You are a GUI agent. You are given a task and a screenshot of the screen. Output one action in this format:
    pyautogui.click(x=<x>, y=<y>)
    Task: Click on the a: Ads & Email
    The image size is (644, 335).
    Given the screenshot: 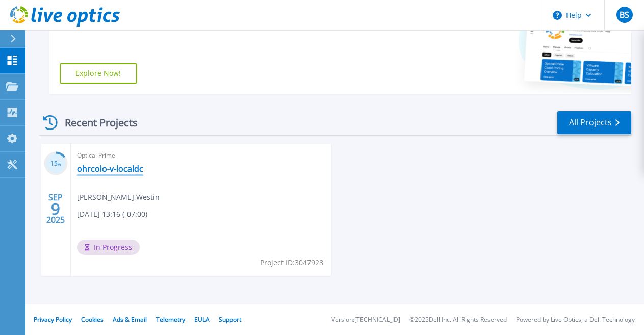 What is the action you would take?
    pyautogui.click(x=130, y=319)
    